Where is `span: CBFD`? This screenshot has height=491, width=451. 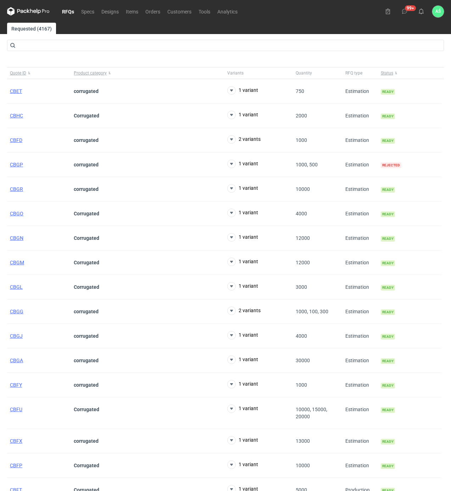 span: CBFD is located at coordinates (16, 140).